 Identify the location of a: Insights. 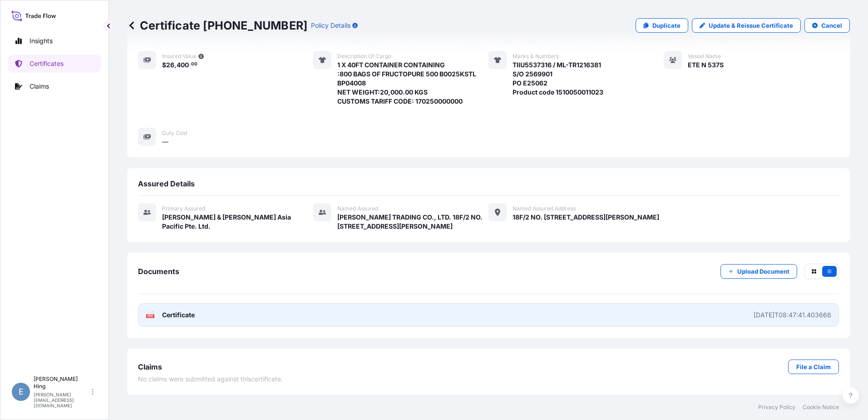
(54, 41).